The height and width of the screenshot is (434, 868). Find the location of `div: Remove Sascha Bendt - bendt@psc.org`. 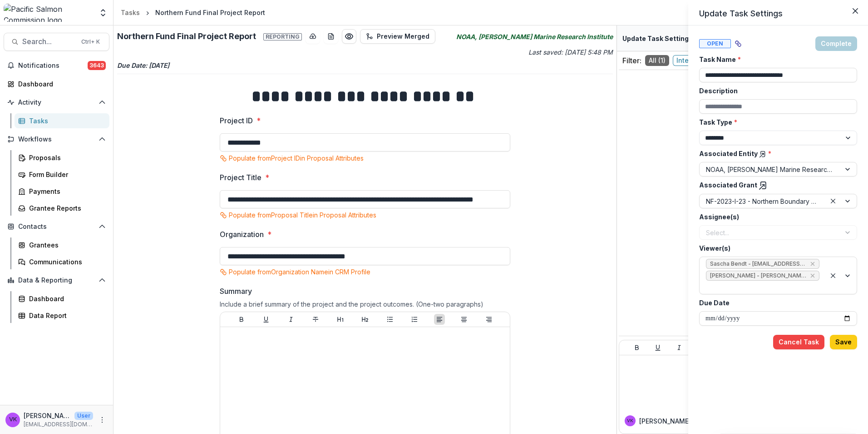

div: Remove Sascha Bendt - bendt@psc.org is located at coordinates (813, 264).